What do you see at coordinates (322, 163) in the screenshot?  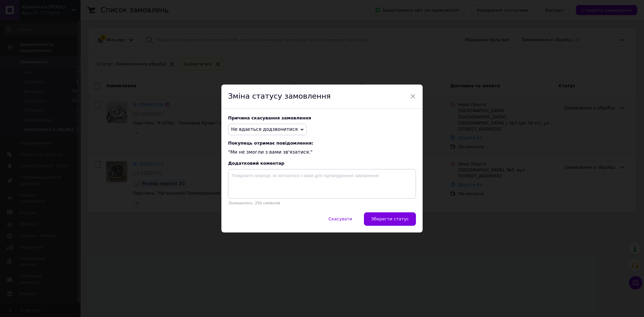 I see `div: Додатковий коментар` at bounding box center [322, 163].